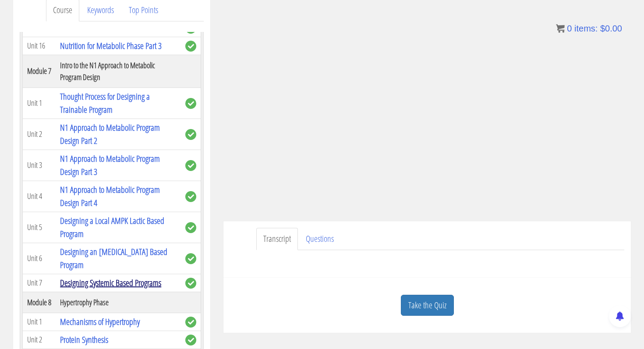  Describe the element at coordinates (111, 27) in the screenshot. I see `a: Nutrition for Metabolic Phase Part 2` at that location.